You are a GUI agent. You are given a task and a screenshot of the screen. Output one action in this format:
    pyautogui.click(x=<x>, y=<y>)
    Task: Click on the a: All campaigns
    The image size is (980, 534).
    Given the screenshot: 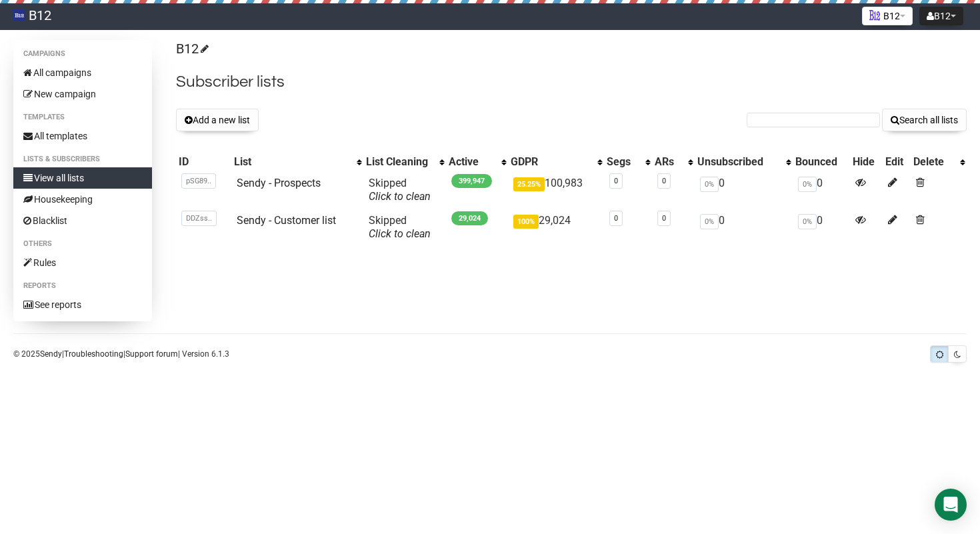 What is the action you would take?
    pyautogui.click(x=83, y=73)
    